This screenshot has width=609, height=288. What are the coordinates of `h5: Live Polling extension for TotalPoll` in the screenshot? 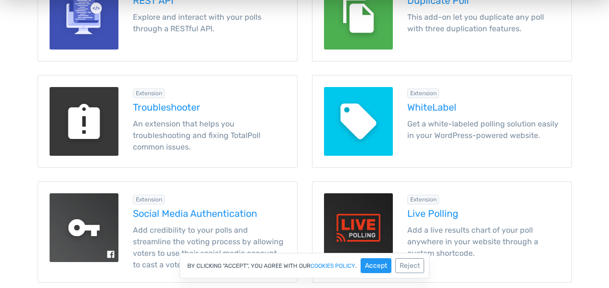 It's located at (483, 214).